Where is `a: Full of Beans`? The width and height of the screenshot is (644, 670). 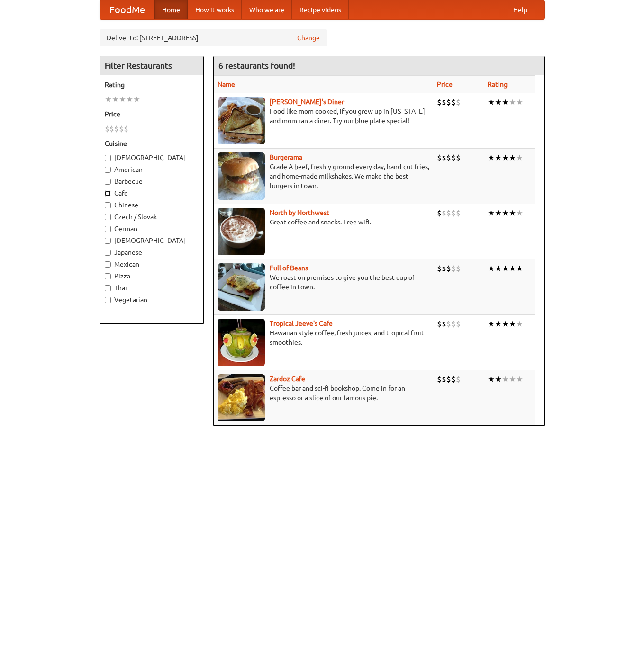
a: Full of Beans is located at coordinates (288, 268).